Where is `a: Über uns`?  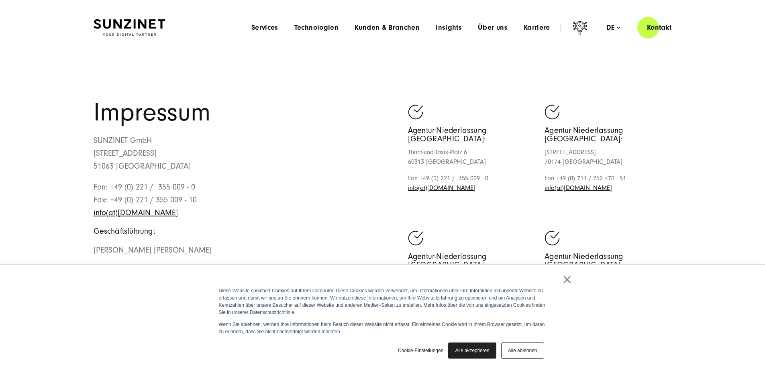
a: Über uns is located at coordinates (493, 28).